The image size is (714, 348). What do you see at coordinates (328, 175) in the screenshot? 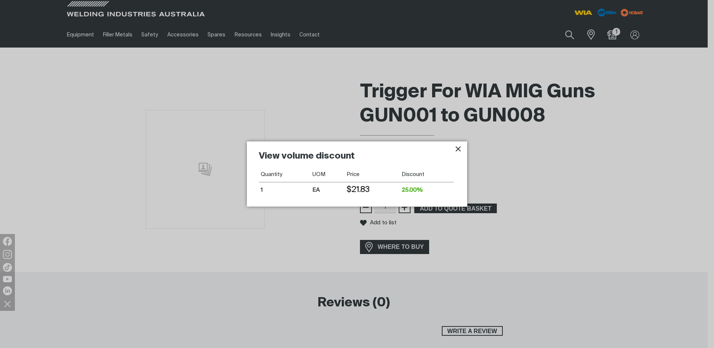
I see `th: UOM` at bounding box center [328, 175].